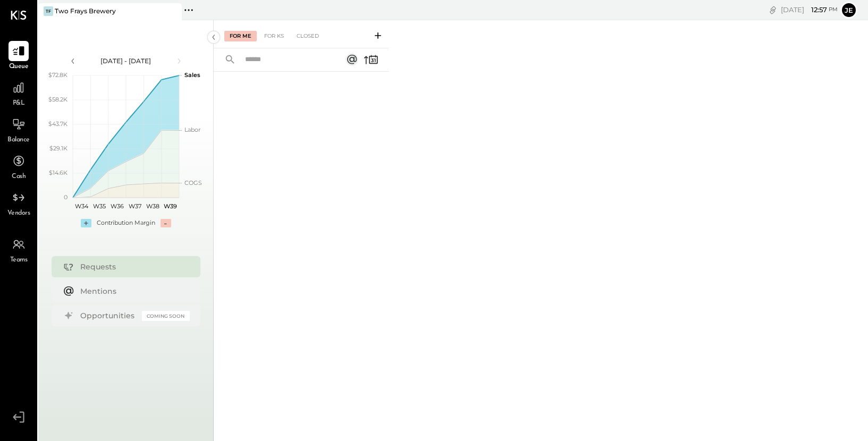  Describe the element at coordinates (192, 75) in the screenshot. I see `text: Sales` at that location.